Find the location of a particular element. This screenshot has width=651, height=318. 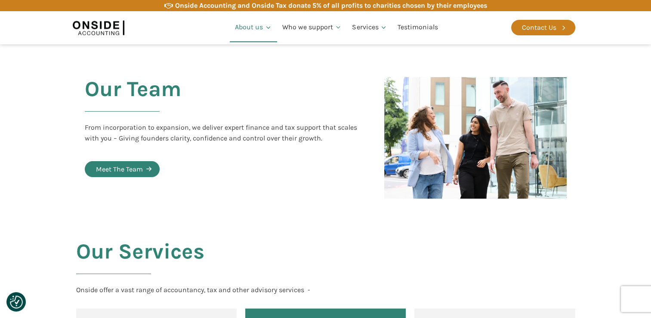

a: Who we support is located at coordinates (312, 28).